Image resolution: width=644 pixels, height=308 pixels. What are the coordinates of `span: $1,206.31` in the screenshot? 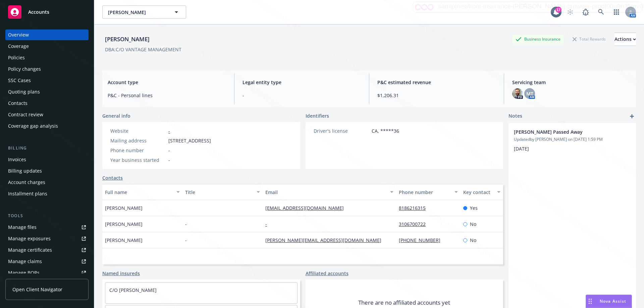 It's located at (437, 95).